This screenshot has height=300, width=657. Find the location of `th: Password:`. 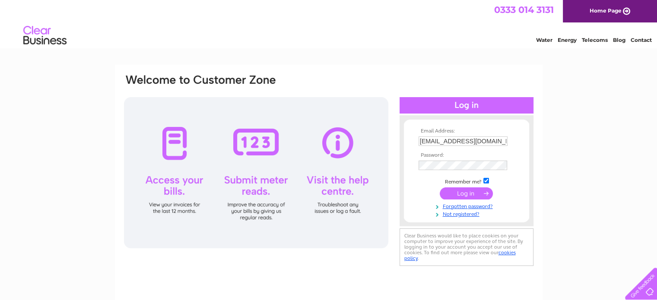

th: Password: is located at coordinates (466, 155).